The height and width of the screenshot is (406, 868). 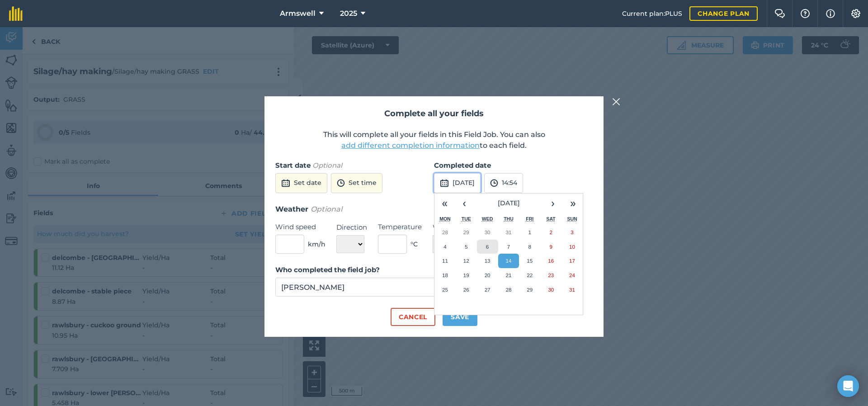 I want to click on button: 30 July 2025, so click(x=487, y=232).